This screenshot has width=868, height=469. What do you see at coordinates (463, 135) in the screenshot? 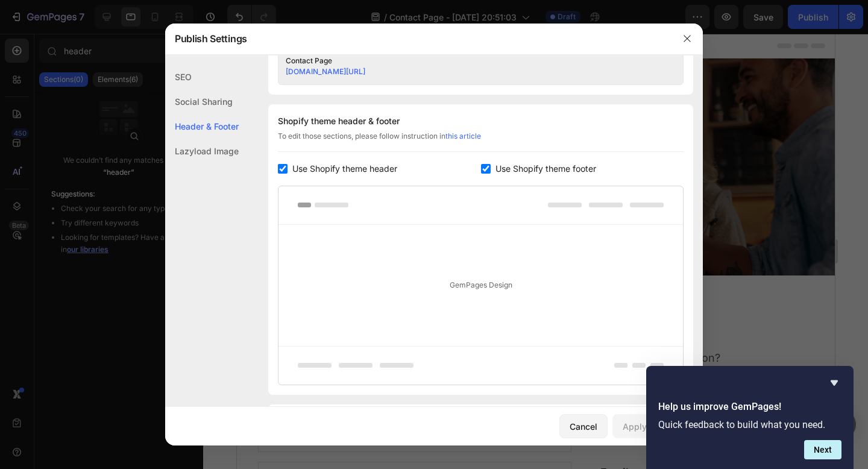
I see `a: this article` at bounding box center [463, 135].